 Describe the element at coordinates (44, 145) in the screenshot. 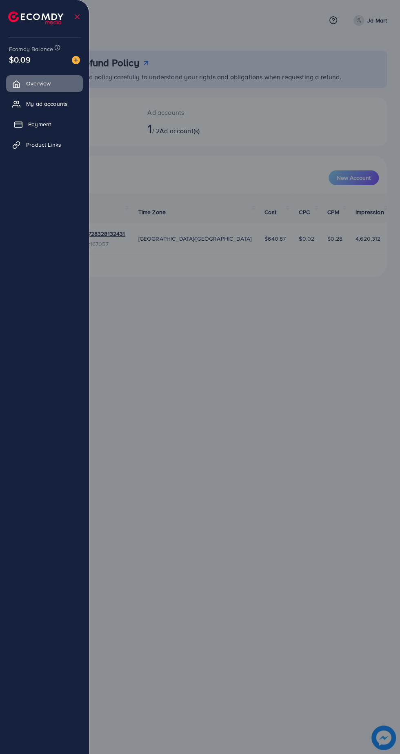

I see `span: Product Links` at that location.